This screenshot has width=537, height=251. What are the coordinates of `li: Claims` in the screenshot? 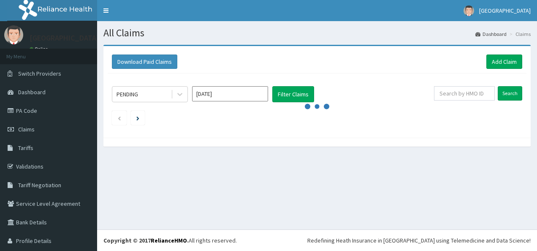 It's located at (519, 34).